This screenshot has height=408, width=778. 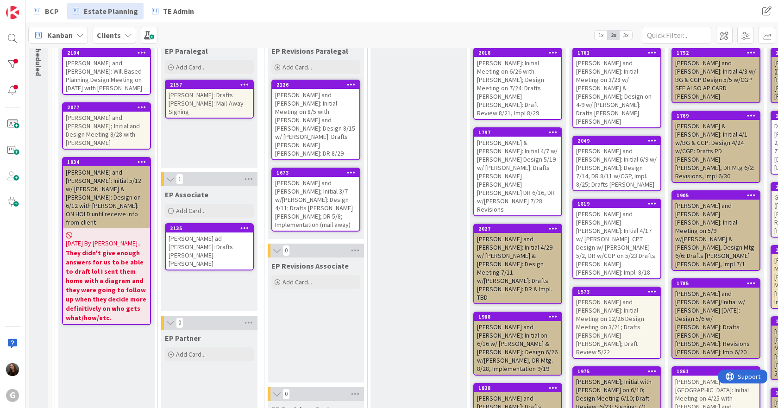 I want to click on div: G, so click(x=12, y=395).